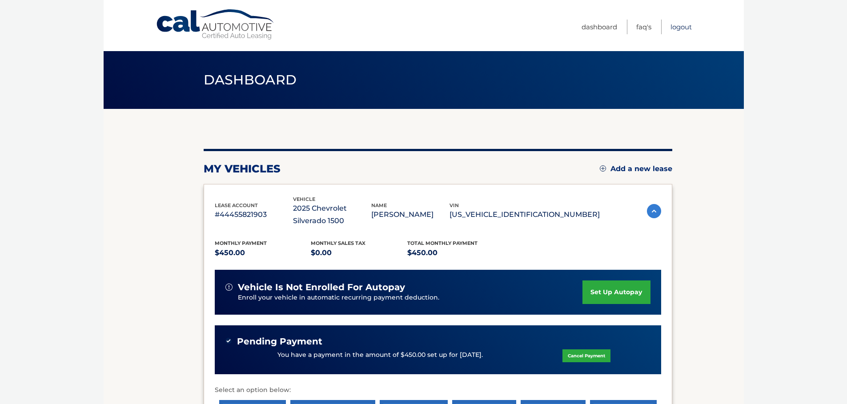 The height and width of the screenshot is (404, 847). What do you see at coordinates (254, 215) in the screenshot?
I see `p: #44455821903` at bounding box center [254, 215].